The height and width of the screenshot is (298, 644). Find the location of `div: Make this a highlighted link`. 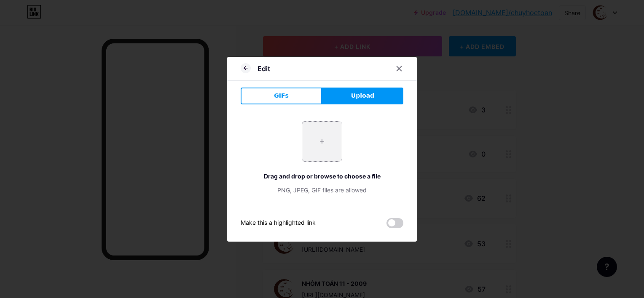

div: Make this a highlighted link is located at coordinates (278, 223).